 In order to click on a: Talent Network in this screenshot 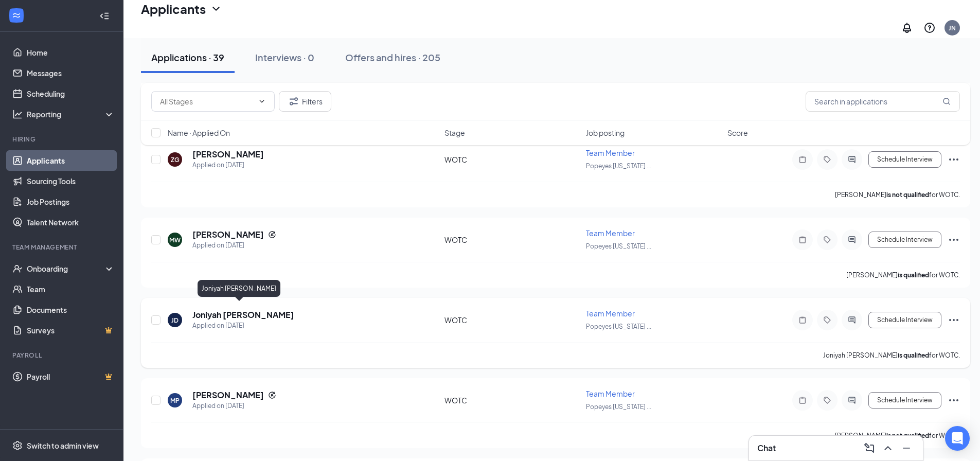, I will do `click(71, 222)`.